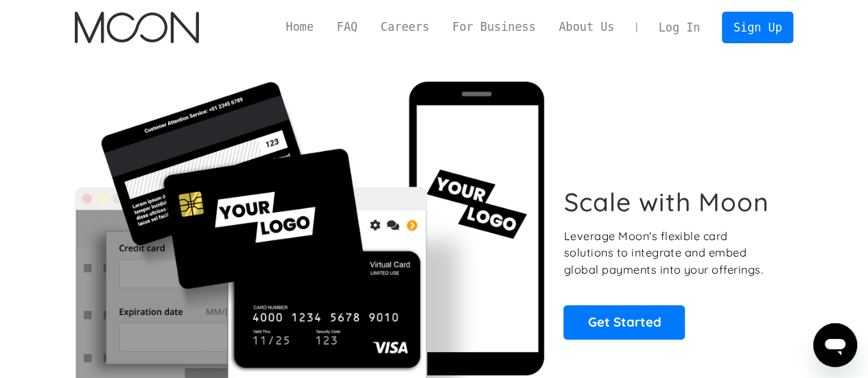 The width and height of the screenshot is (868, 378). I want to click on p: Leverage Moon's flexible card solutions to integrate and embed global payments into your offerings., so click(671, 253).